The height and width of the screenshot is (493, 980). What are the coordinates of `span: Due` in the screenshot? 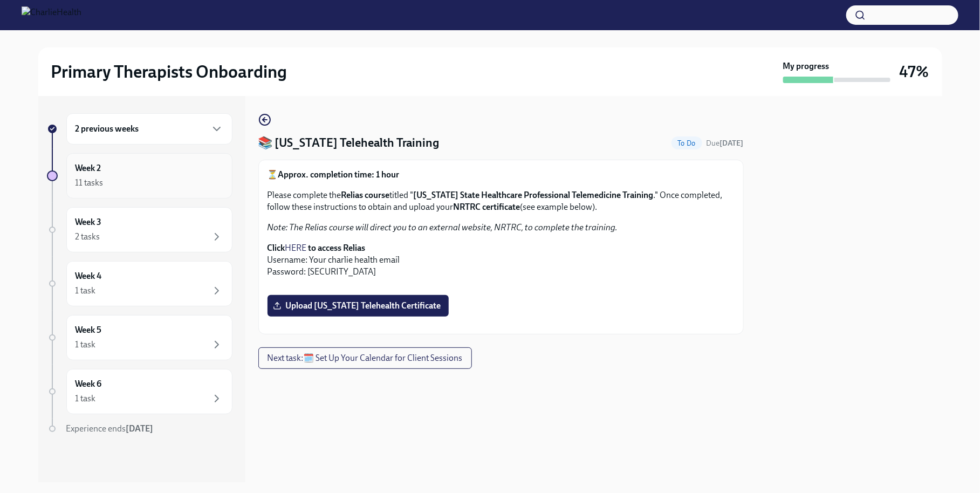 It's located at (725, 143).